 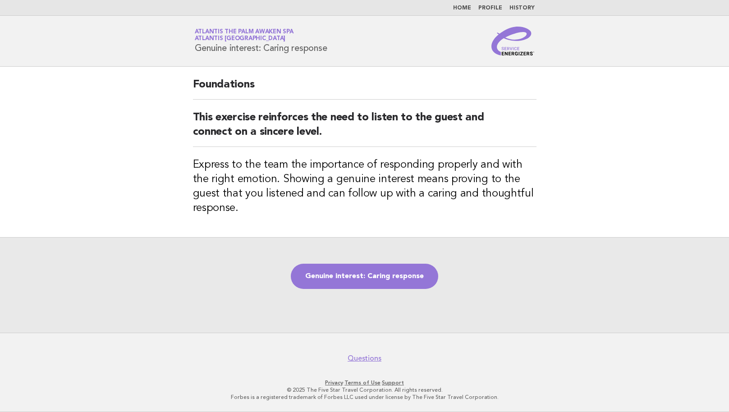 What do you see at coordinates (365, 187) in the screenshot?
I see `h3: Express to the team the importance of responding properly and with the right emotion. Showing a g...` at bounding box center [365, 187].